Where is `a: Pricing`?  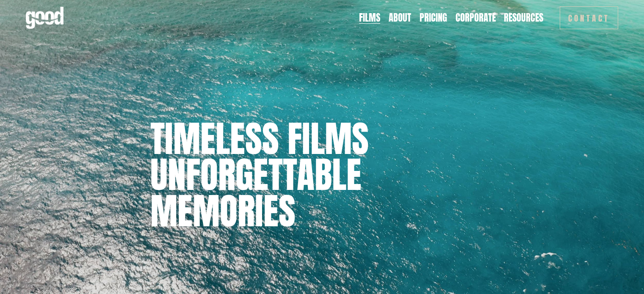 a: Pricing is located at coordinates (433, 18).